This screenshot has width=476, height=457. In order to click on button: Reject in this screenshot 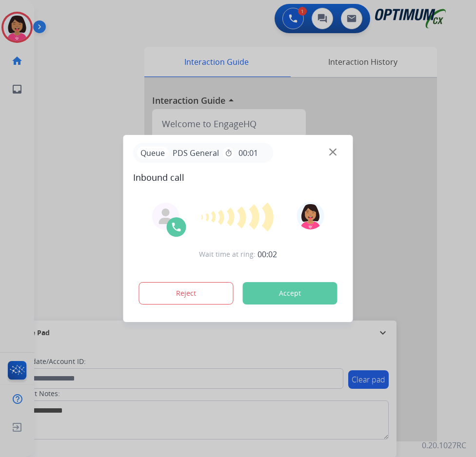, I will do `click(186, 293)`.